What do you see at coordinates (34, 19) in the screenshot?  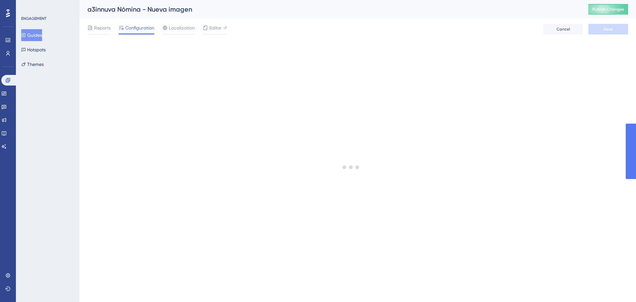 I see `div: ENGAGEMENT` at bounding box center [34, 19].